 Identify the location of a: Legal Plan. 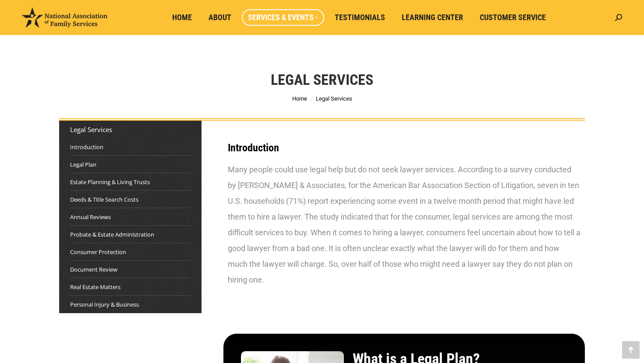
(83, 165).